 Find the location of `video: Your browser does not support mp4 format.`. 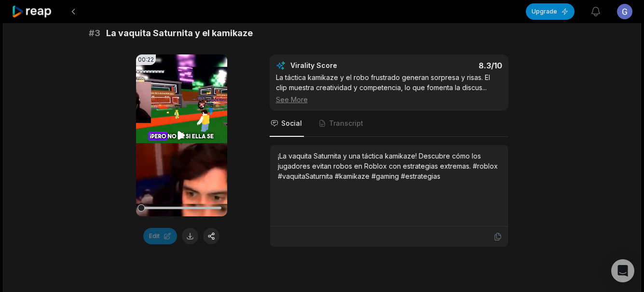

video: Your browser does not support mp4 format. is located at coordinates (181, 136).